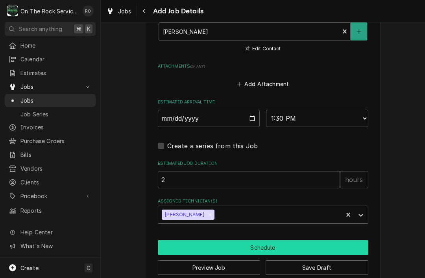 The image size is (425, 278). Describe the element at coordinates (144, 11) in the screenshot. I see `button: Navigate back` at that location.